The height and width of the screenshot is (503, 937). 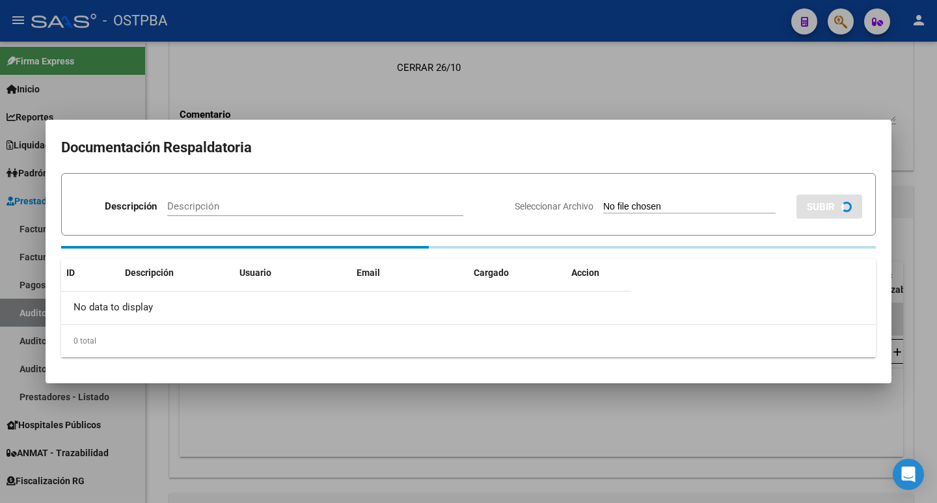 I want to click on div: Open Intercom Messenger, so click(x=908, y=474).